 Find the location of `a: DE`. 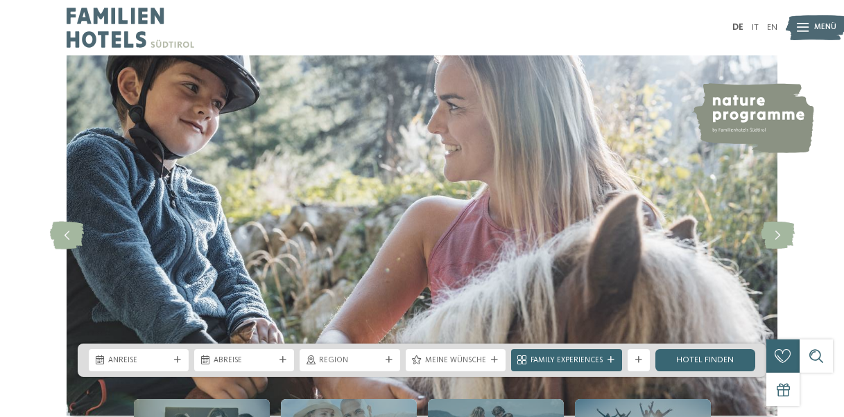

a: DE is located at coordinates (738, 27).